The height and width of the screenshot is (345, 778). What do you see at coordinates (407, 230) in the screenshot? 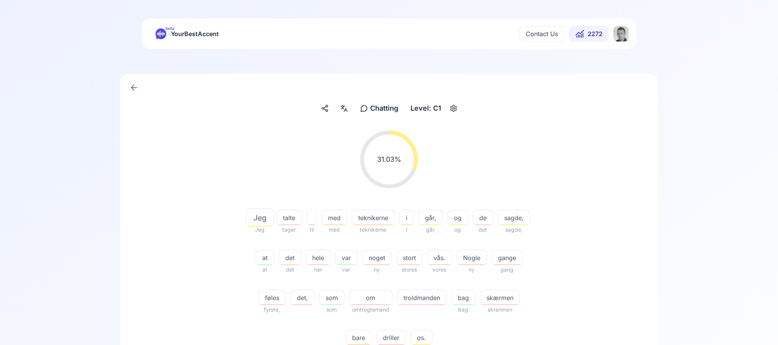
I see `span: I` at bounding box center [407, 230].